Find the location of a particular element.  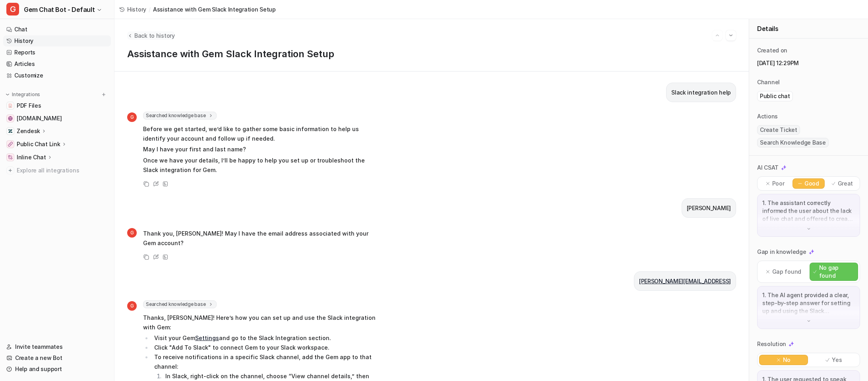

a: Settings is located at coordinates (207, 338).